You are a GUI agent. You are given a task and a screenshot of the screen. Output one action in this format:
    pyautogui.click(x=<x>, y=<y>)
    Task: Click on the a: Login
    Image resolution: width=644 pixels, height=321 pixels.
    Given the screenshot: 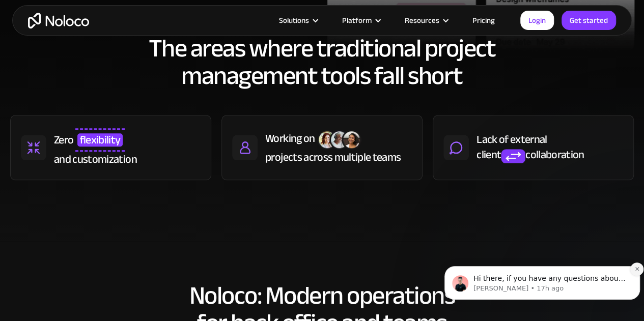 What is the action you would take?
    pyautogui.click(x=537, y=20)
    